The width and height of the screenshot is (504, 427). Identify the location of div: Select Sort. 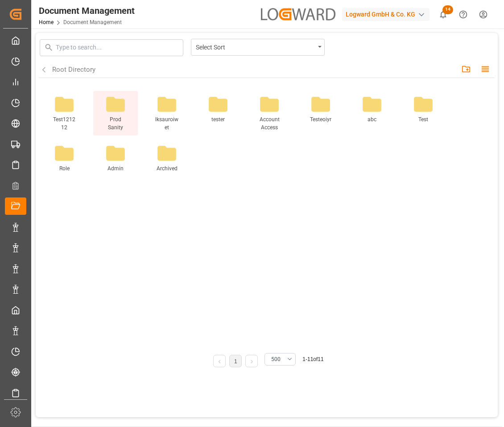
(255, 47).